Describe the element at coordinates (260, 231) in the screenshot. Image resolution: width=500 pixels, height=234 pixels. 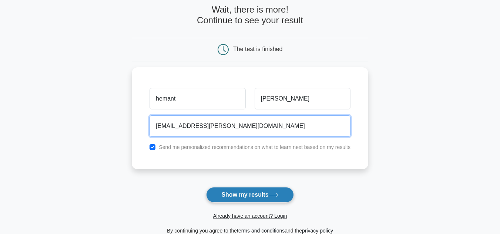
I see `a: terms and conditions` at that location.